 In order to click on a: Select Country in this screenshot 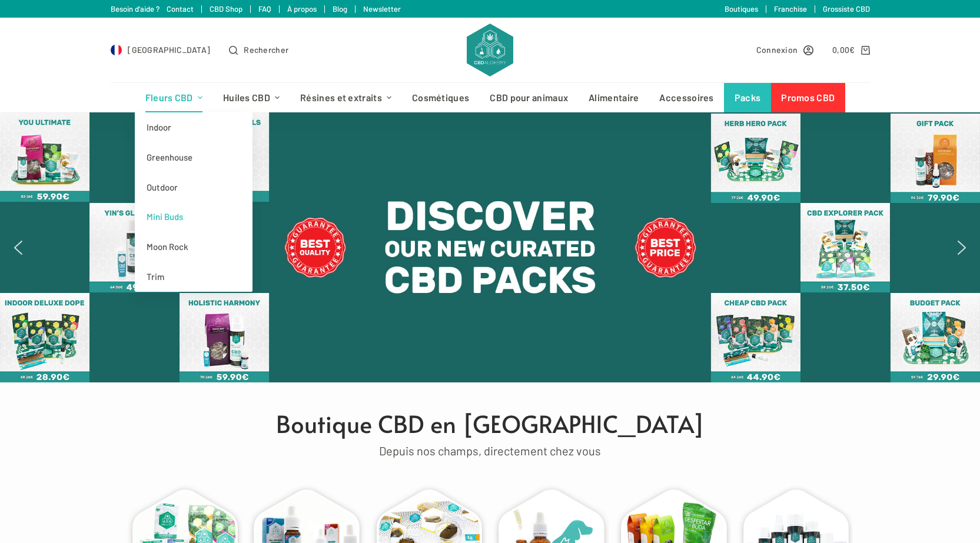, I will do `click(160, 49)`.